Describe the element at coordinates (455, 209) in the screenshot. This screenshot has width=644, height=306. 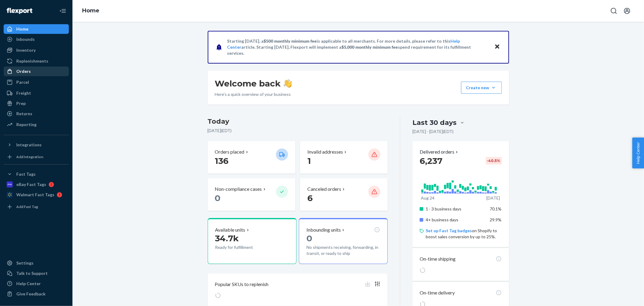
I see `p: 1 - 3 business days` at that location.